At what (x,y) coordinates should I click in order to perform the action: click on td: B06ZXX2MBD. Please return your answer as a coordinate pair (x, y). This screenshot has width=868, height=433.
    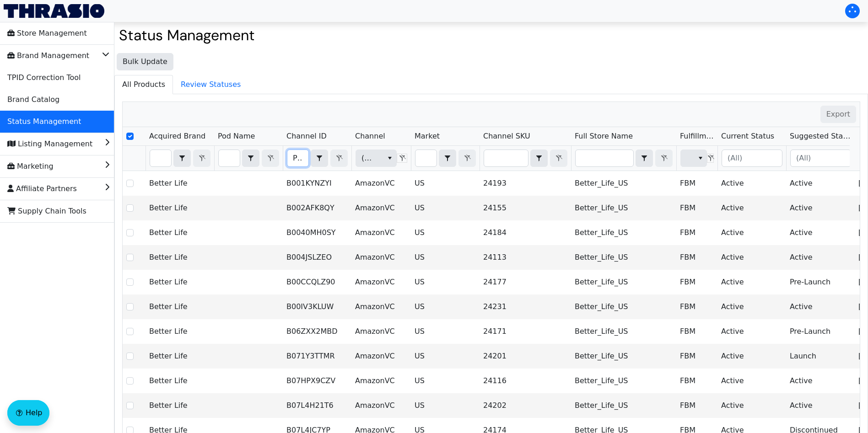
    Looking at the image, I should click on (317, 332).